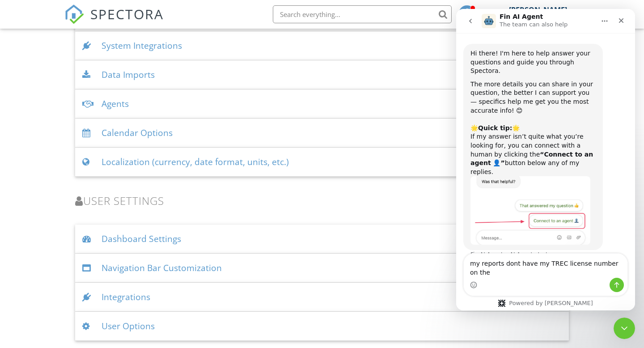  Describe the element at coordinates (322, 45) in the screenshot. I see `div: System Integrations` at that location.